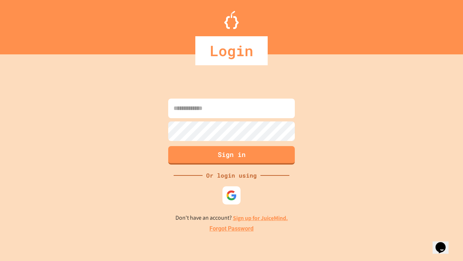 The height and width of the screenshot is (261, 463). I want to click on img: Logo.svg, so click(232, 20).